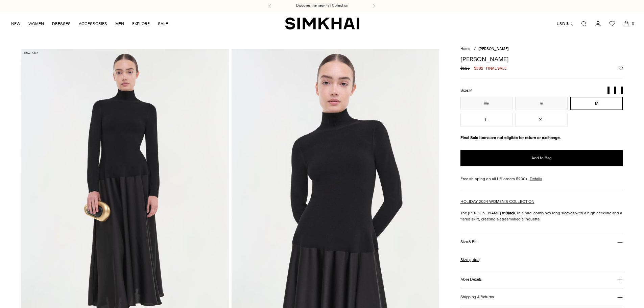  I want to click on button: USD $, so click(566, 24).